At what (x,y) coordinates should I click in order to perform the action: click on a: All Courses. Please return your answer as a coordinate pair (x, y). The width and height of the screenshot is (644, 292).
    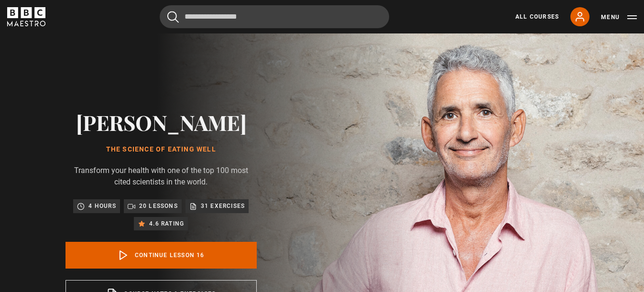
    Looking at the image, I should click on (537, 17).